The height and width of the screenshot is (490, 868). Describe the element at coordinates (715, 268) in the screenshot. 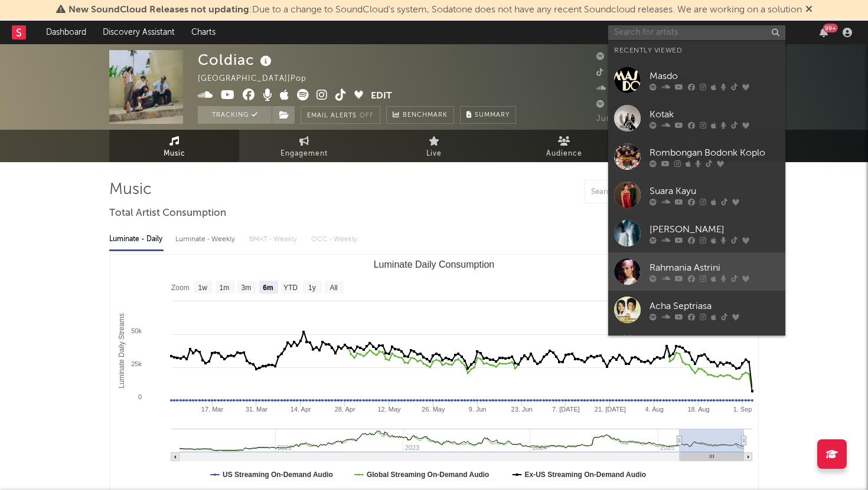

I see `div: Rahmania Astrini` at that location.